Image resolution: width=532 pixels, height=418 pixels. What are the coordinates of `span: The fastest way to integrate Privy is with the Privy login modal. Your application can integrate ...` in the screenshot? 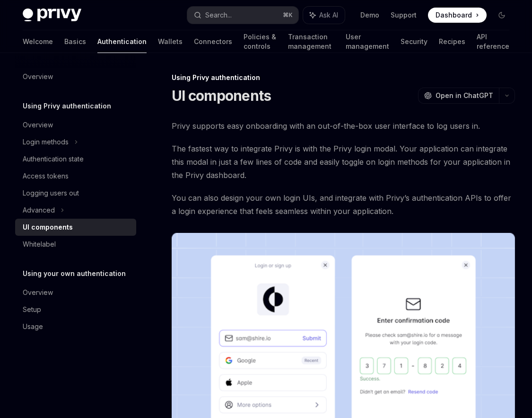 It's located at (344, 162).